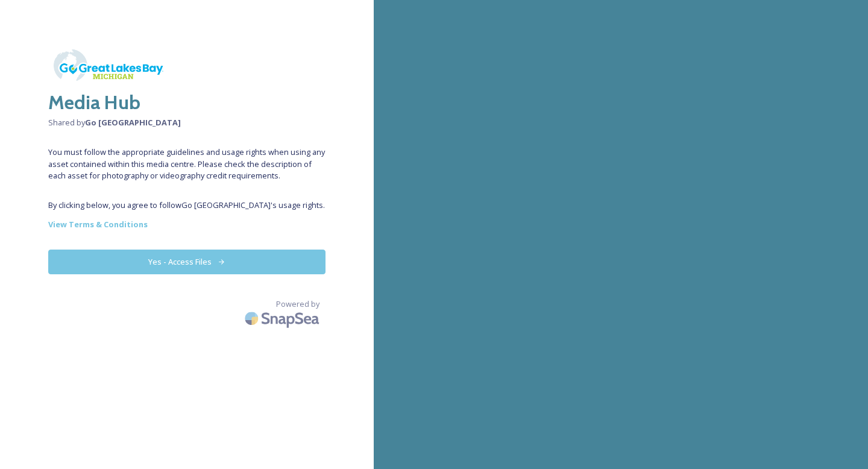  Describe the element at coordinates (187, 224) in the screenshot. I see `a: View Terms & Conditions` at that location.